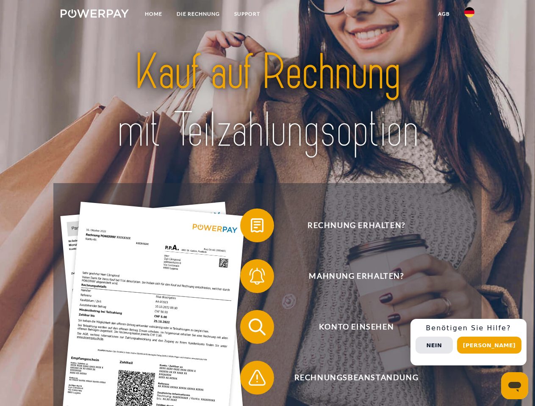  What do you see at coordinates (434, 346) in the screenshot?
I see `button: Nein` at bounding box center [434, 346].